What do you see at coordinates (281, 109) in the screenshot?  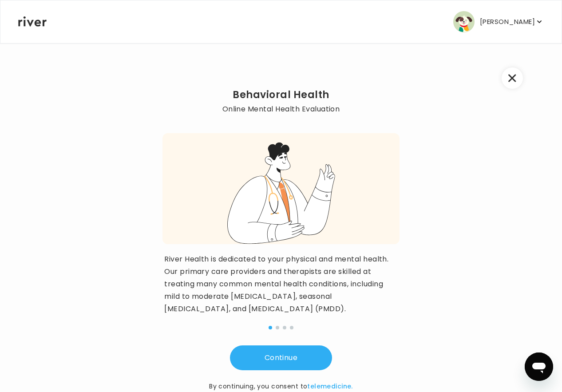 I see `p: Online Mental Health Evaluation` at bounding box center [281, 109].